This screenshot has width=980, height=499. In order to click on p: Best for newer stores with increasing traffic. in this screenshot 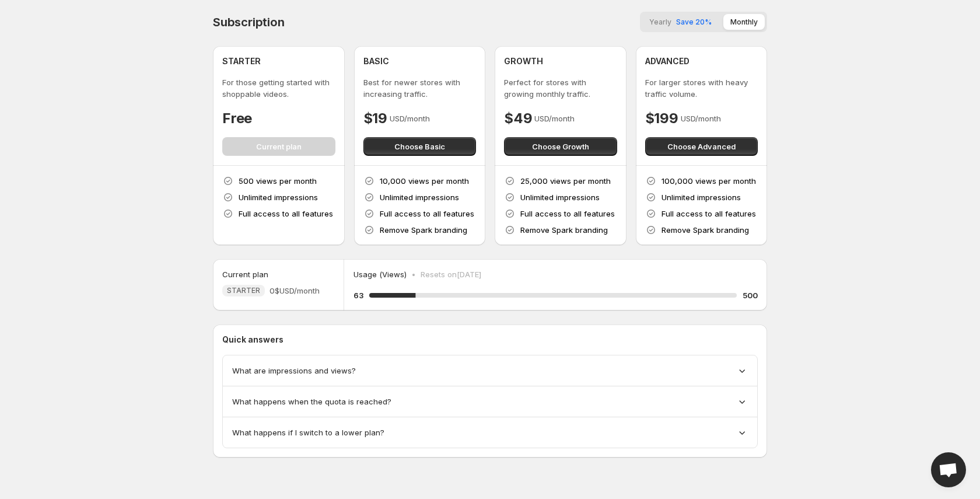, I will do `click(420, 88)`.